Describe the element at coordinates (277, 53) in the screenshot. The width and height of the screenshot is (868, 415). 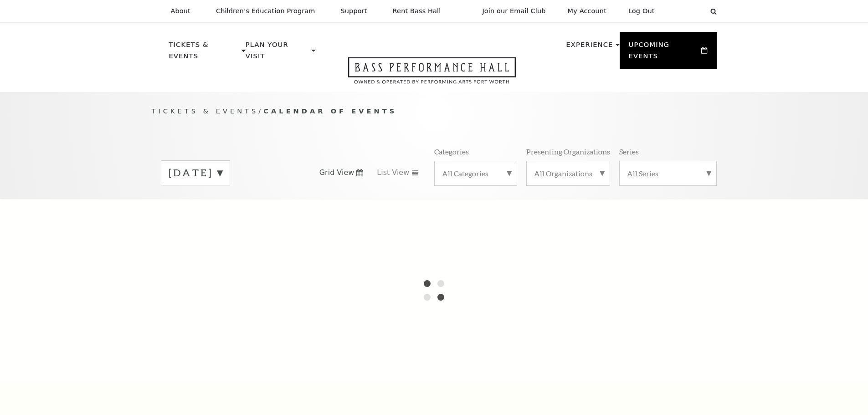
I see `p: Plan Your Visit` at that location.